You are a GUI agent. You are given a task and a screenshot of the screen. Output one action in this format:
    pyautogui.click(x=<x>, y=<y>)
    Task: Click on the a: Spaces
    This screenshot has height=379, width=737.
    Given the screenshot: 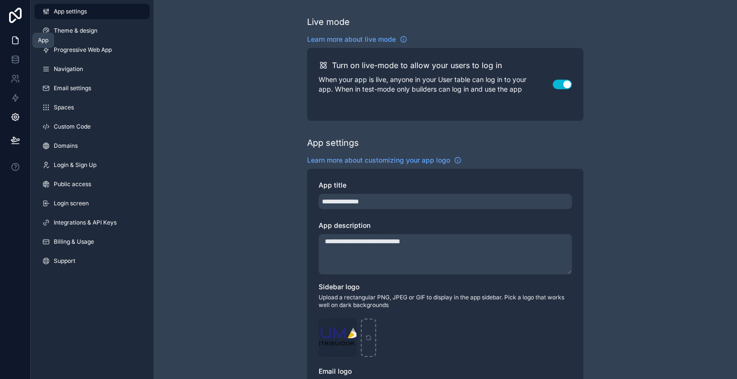 What is the action you would take?
    pyautogui.click(x=92, y=107)
    